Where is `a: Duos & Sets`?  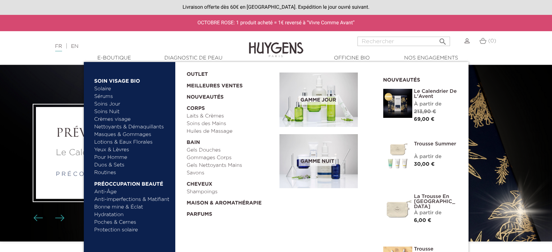 a: Duos & Sets is located at coordinates (132, 165).